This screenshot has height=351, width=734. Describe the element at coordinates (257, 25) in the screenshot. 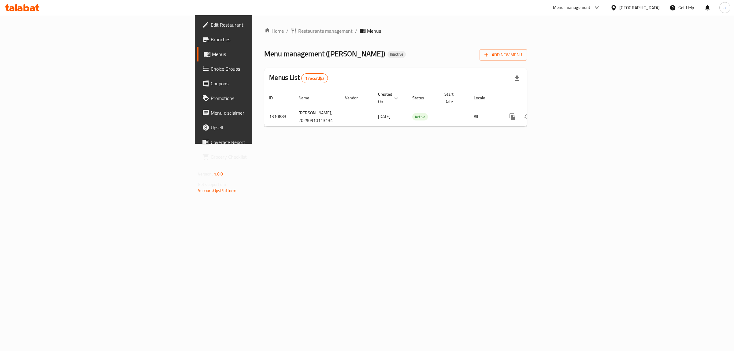

I see `a: Edit Restaurant` at that location.